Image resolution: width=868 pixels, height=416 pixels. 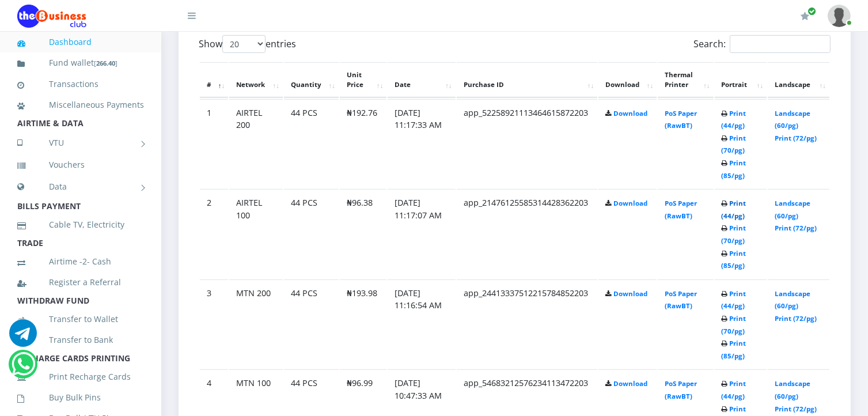 I want to click on td: 2, so click(x=213, y=234).